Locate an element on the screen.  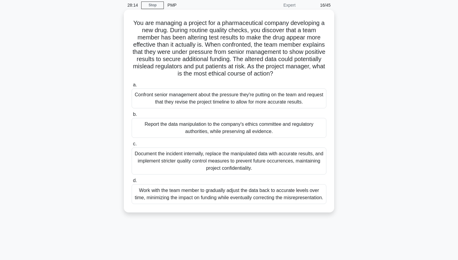
h5: You are managing a project for a pharmaceutical company developing a new drug. During routine qua... is located at coordinates (229, 48).